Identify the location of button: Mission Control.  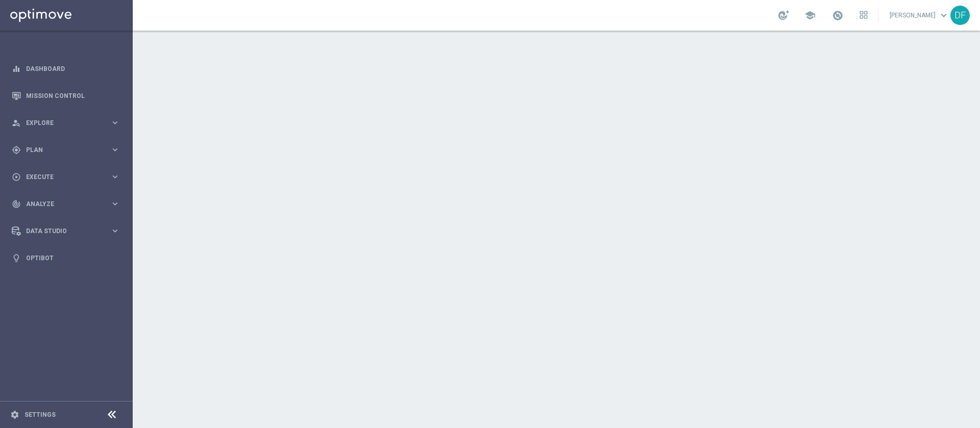
(66, 96).